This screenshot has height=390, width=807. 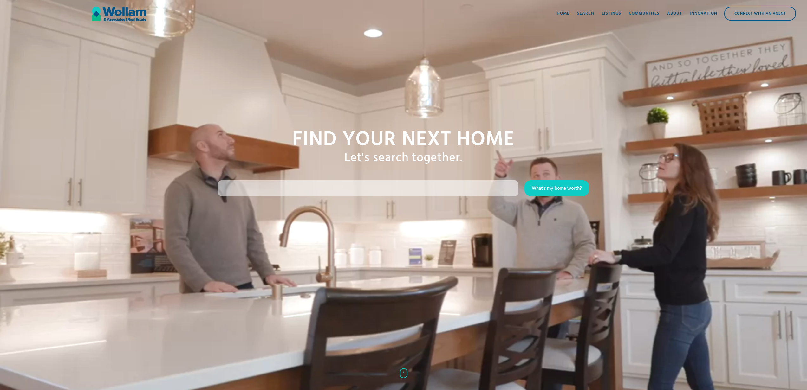 I want to click on a: home, so click(x=119, y=14).